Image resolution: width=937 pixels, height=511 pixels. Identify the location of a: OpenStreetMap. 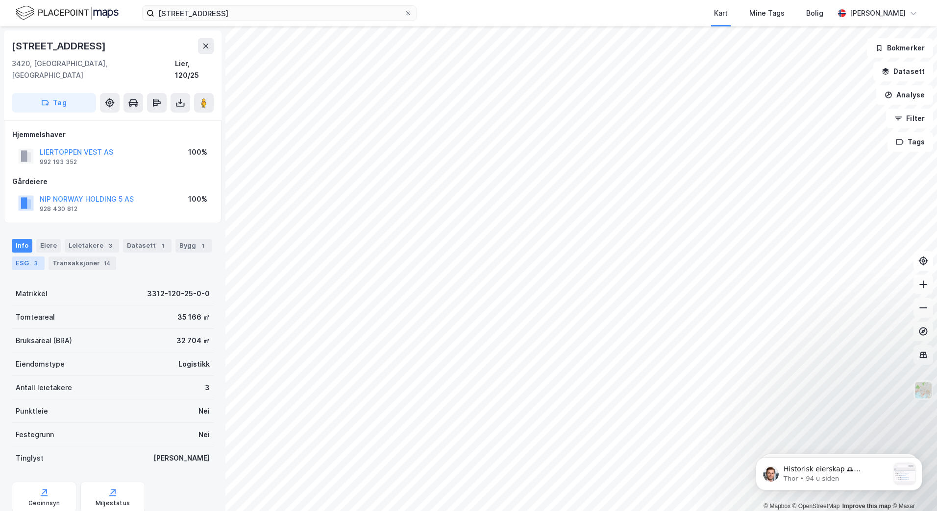
(816, 507).